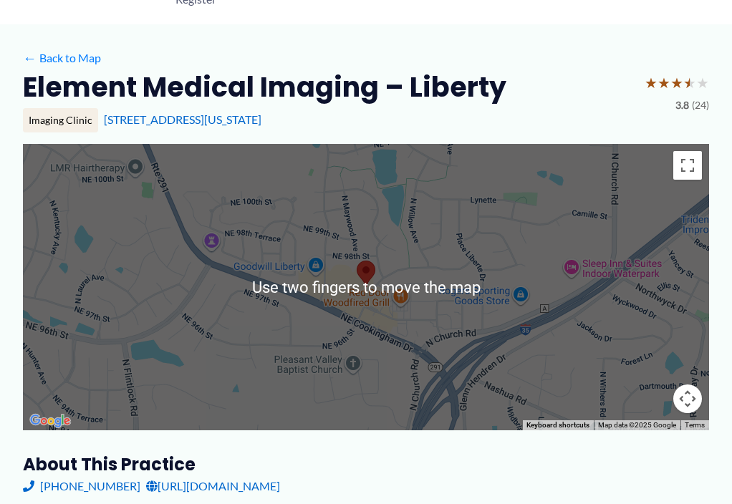 The width and height of the screenshot is (732, 504). I want to click on img: Google, so click(50, 421).